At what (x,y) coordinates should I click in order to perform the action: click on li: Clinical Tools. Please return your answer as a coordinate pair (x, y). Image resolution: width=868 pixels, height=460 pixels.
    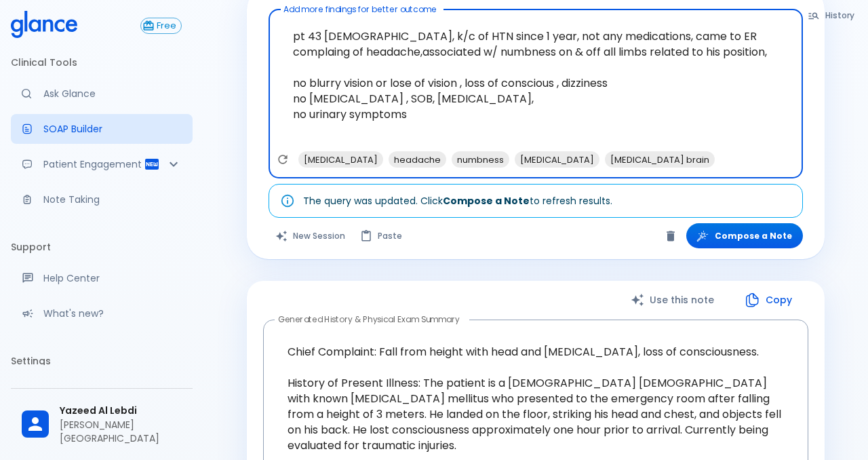
    Looking at the image, I should click on (102, 62).